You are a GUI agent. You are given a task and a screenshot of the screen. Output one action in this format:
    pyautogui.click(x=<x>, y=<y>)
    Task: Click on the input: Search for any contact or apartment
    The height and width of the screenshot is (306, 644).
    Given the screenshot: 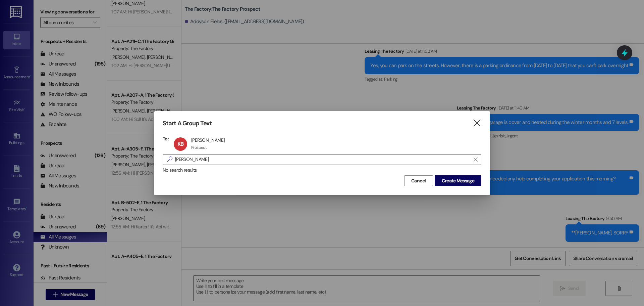 What is the action you would take?
    pyautogui.click(x=323, y=160)
    